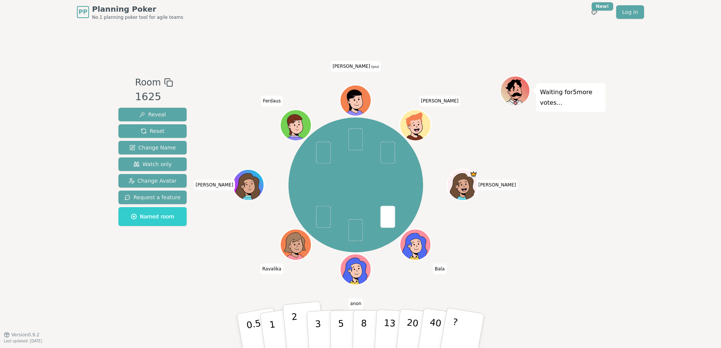 The width and height of the screenshot is (721, 348). What do you see at coordinates (148, 83) in the screenshot?
I see `span: Room` at bounding box center [148, 83].